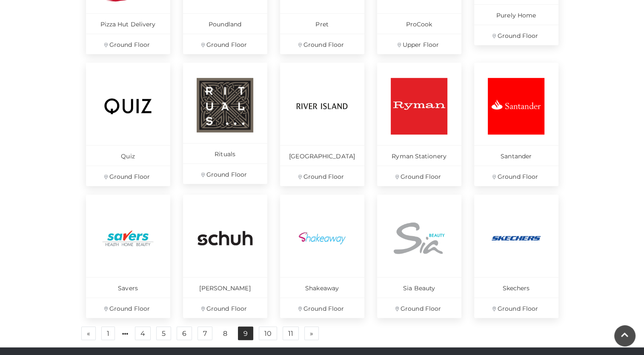  I want to click on p: Upper Floor, so click(419, 44).